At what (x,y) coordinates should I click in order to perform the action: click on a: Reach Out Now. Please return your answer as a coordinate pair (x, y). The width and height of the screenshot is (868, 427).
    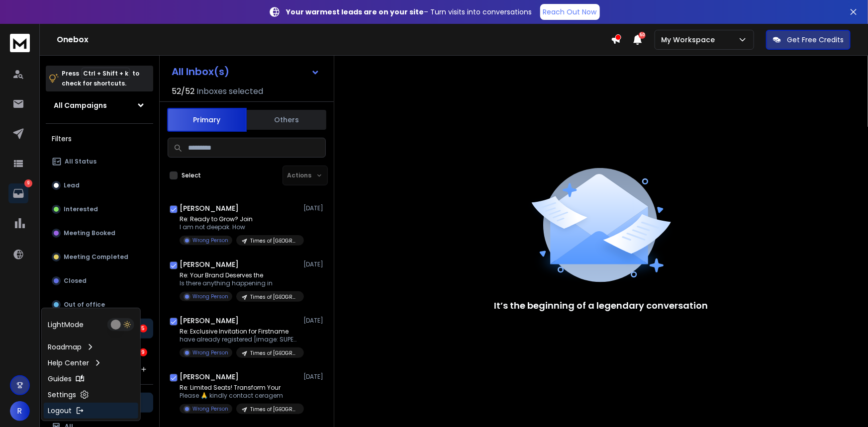
    Looking at the image, I should click on (570, 12).